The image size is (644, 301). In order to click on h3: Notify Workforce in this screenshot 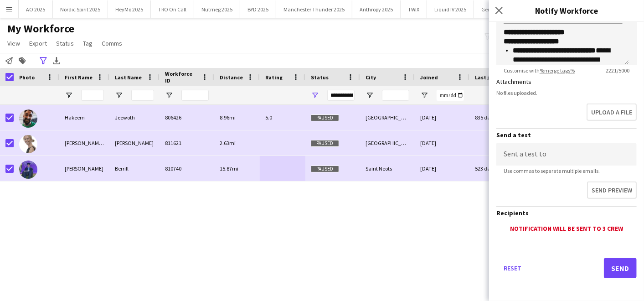, I will do `click(566, 10)`.